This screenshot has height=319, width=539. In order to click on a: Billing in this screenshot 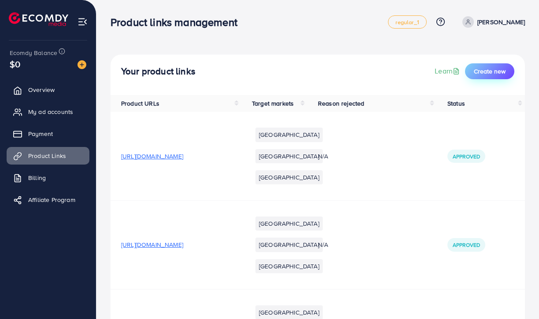, I will do `click(48, 178)`.